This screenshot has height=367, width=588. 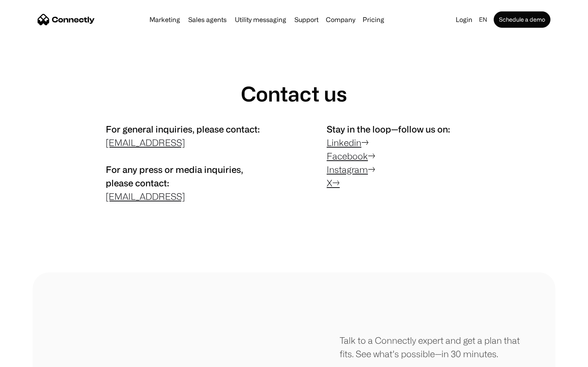 I want to click on a: Instagram, so click(x=347, y=169).